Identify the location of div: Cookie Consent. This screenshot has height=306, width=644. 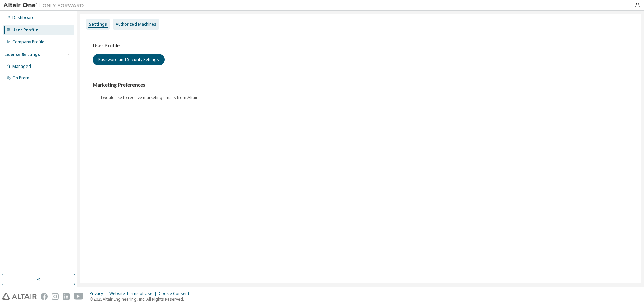
(176, 294).